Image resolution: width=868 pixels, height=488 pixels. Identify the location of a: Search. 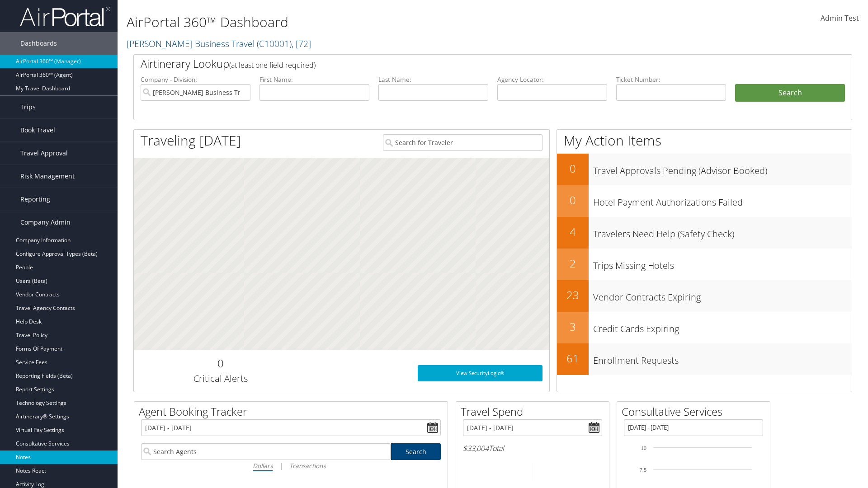
(416, 451).